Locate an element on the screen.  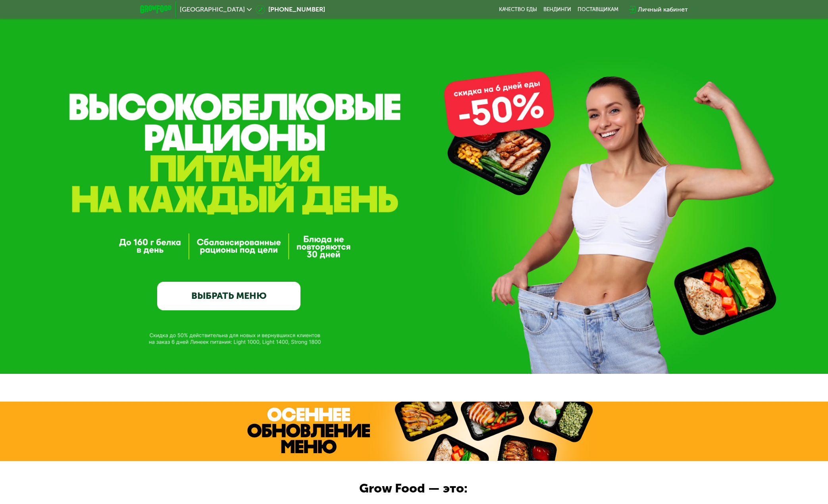
div: Grow Food — это: is located at coordinates (423, 488).